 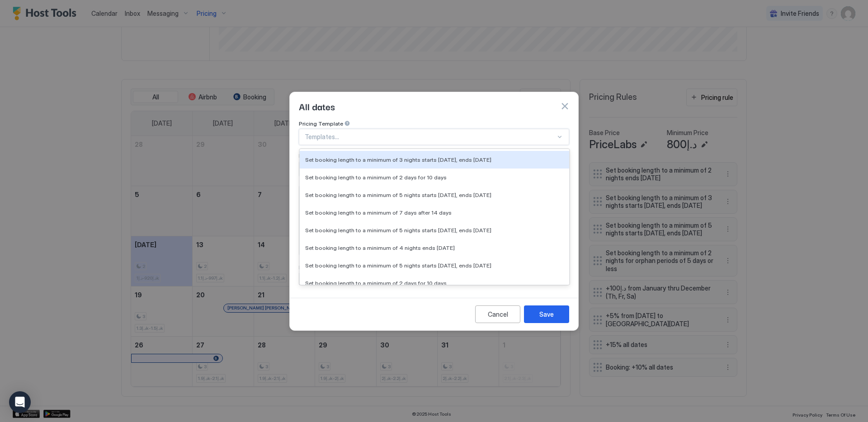 I want to click on div: Cancel, so click(x=497, y=314).